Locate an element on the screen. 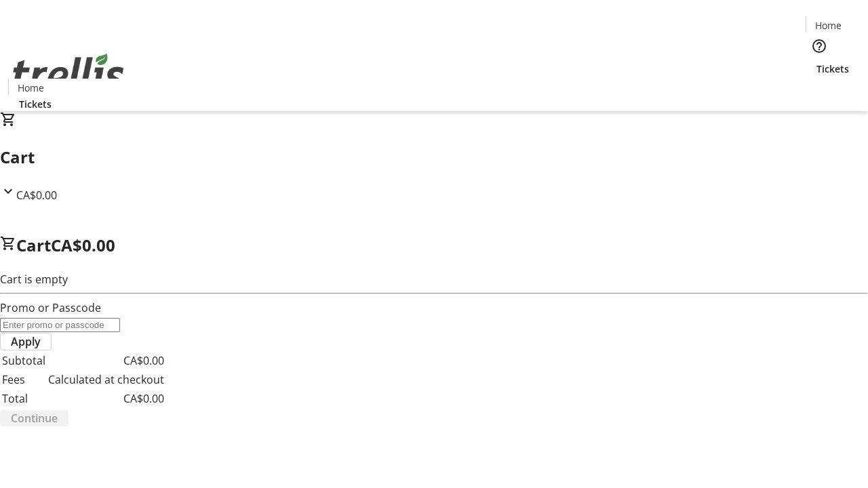  span: Apply is located at coordinates (26, 341).